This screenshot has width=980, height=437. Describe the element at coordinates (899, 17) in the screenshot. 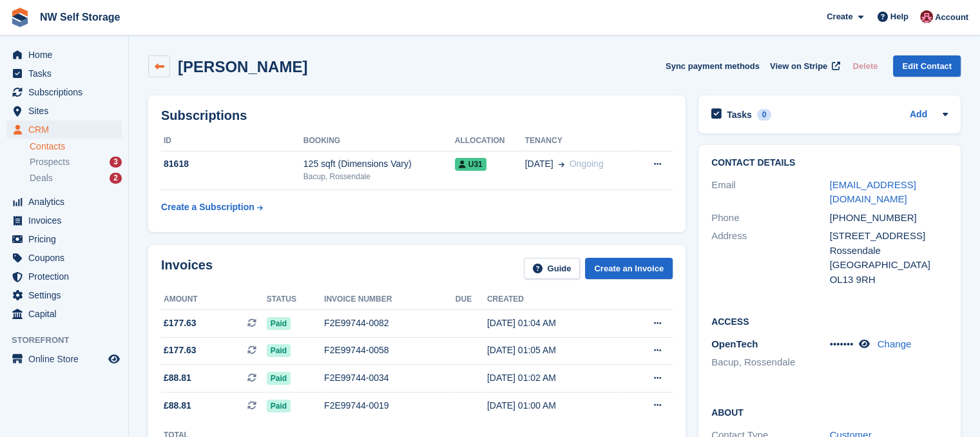

I see `span: Help` at that location.